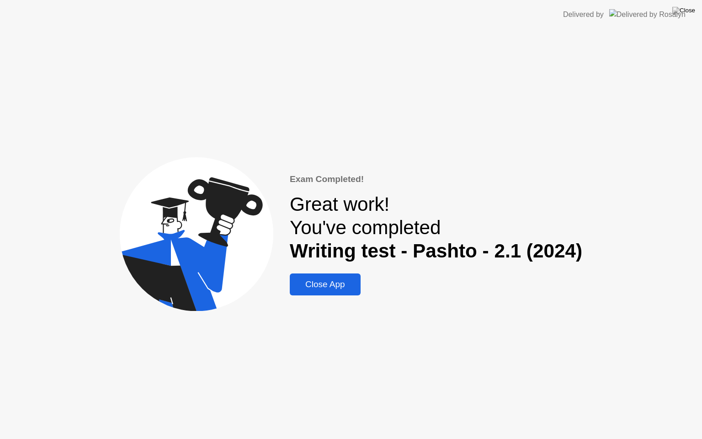 The width and height of the screenshot is (702, 439). I want to click on div: Great work! You've completed, so click(436, 228).